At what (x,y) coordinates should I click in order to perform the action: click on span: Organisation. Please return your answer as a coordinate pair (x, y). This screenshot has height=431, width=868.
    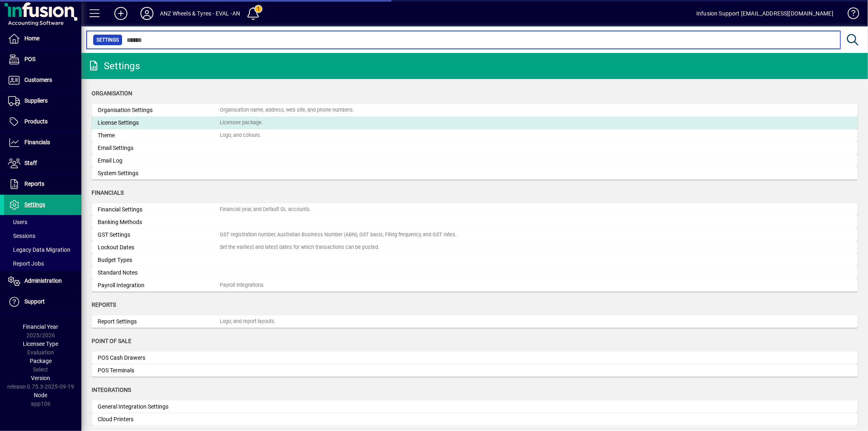
    Looking at the image, I should click on (112, 93).